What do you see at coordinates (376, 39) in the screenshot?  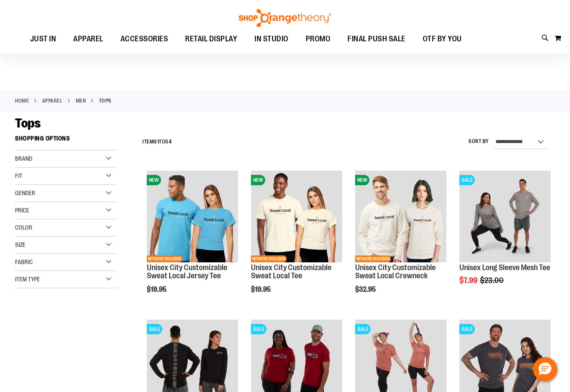 I see `span: FINAL PUSH SALE` at bounding box center [376, 39].